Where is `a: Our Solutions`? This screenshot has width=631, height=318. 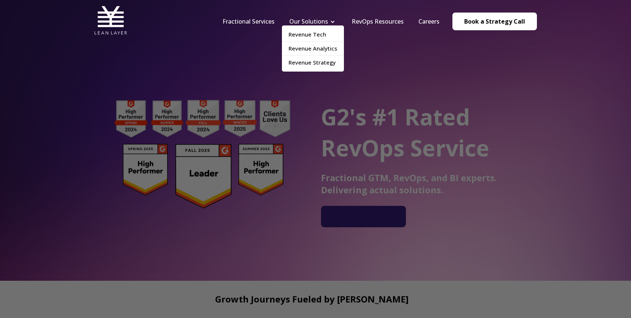
a: Our Solutions is located at coordinates (308, 21).